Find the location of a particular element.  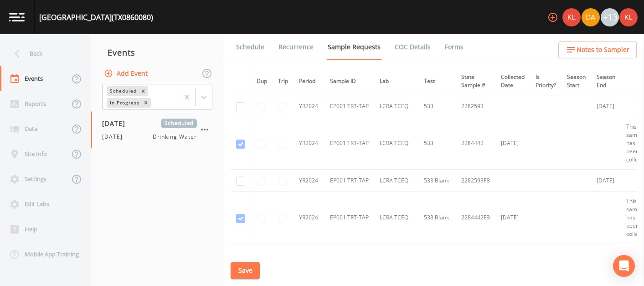

th: Is Priority? is located at coordinates (546, 81).